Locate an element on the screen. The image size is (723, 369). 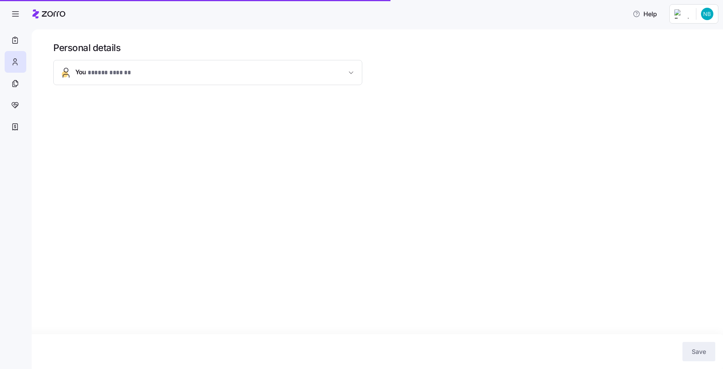
button: Help is located at coordinates (645, 14).